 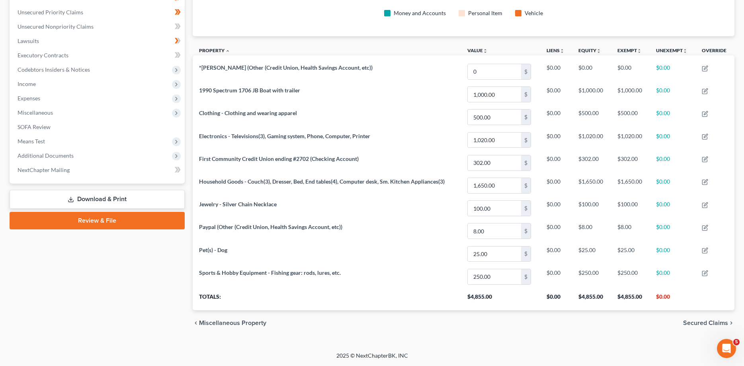 What do you see at coordinates (98, 27) in the screenshot?
I see `a: Unsecured Nonpriority Claims` at bounding box center [98, 27].